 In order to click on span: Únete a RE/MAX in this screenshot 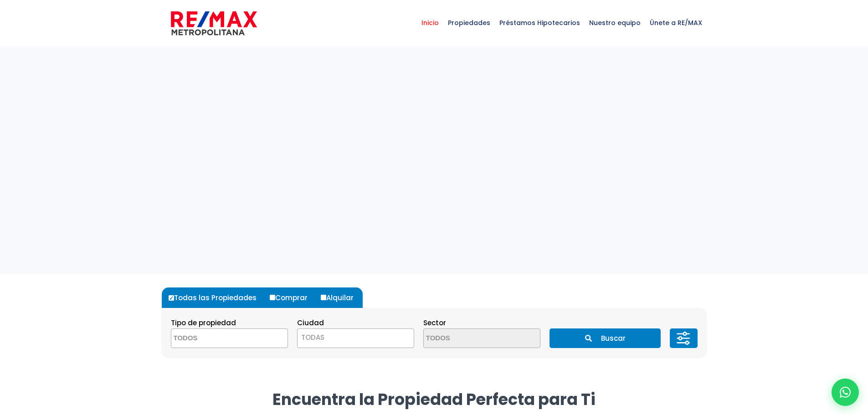, I will do `click(676, 23)`.